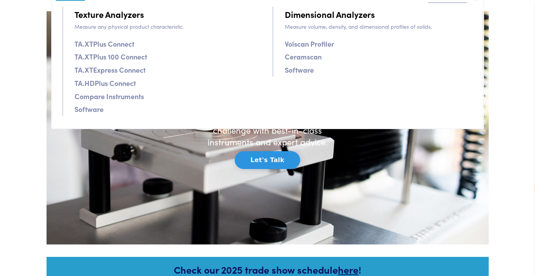  What do you see at coordinates (106, 83) in the screenshot?
I see `a: TA.HDPlus Connect` at bounding box center [106, 83].